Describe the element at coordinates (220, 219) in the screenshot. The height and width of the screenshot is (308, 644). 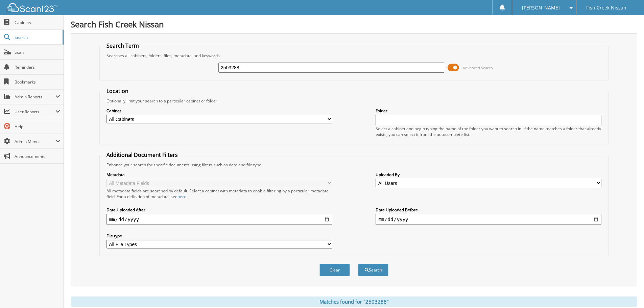
I see `input: start` at that location.